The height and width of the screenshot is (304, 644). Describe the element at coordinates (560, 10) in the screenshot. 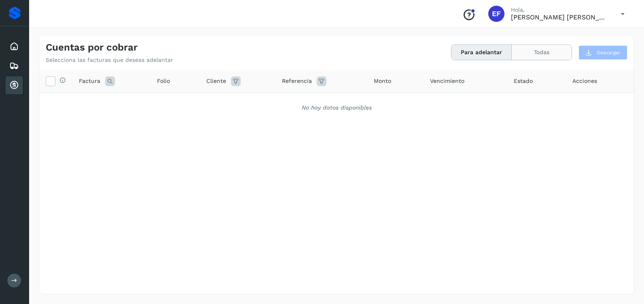

I see `p: Hola,` at that location.